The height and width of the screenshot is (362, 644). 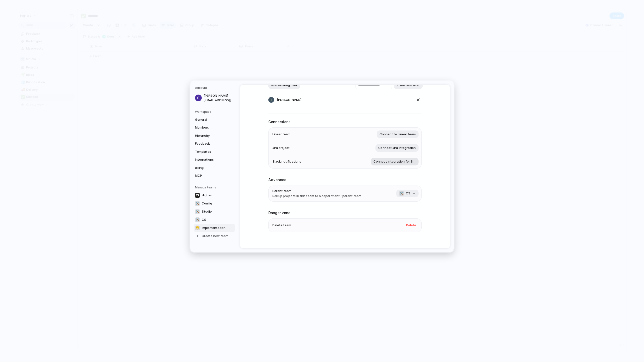 What do you see at coordinates (210, 120) in the screenshot?
I see `span: General` at bounding box center [210, 120].